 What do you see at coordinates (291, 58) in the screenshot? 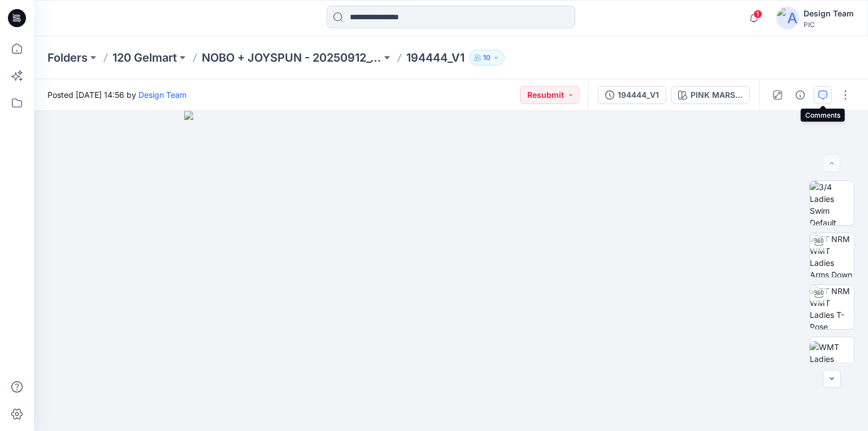
I see `p: NOBO + JOYSPUN - 20250912_120_GC` at bounding box center [291, 58].